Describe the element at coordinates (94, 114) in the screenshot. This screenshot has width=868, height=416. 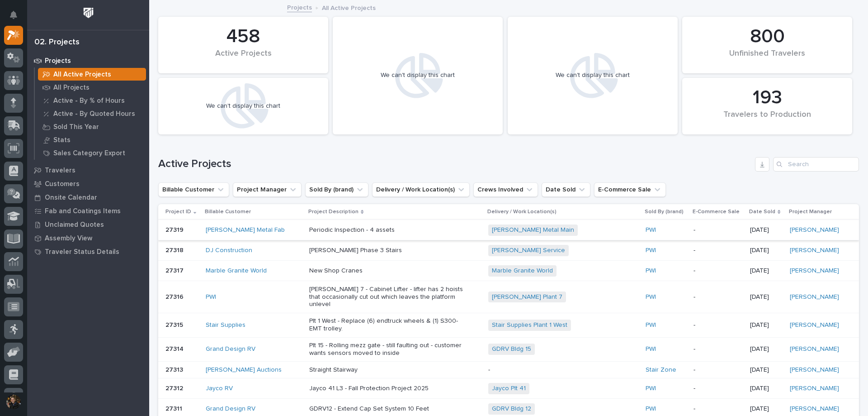
I see `p: Active - By Quoted Hours` at that location.